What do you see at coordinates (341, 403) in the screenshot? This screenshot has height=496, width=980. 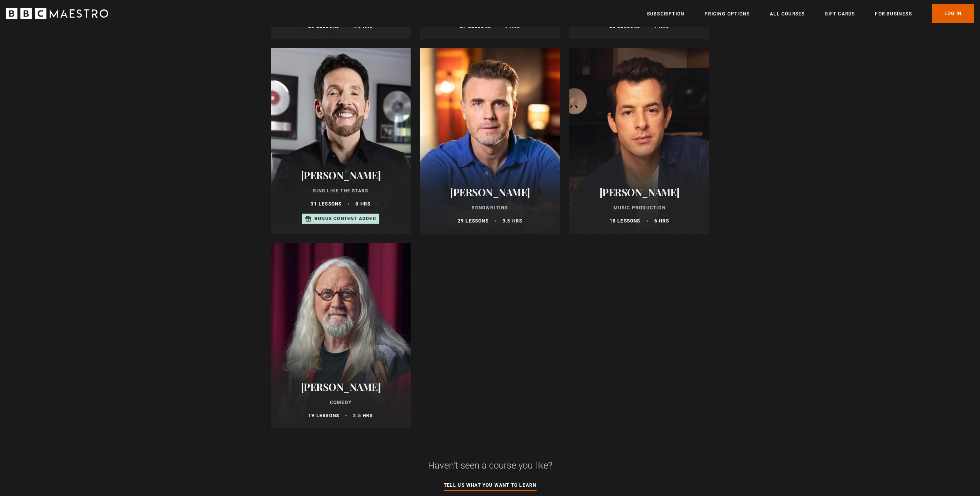 I see `p: Comedy` at bounding box center [341, 403].